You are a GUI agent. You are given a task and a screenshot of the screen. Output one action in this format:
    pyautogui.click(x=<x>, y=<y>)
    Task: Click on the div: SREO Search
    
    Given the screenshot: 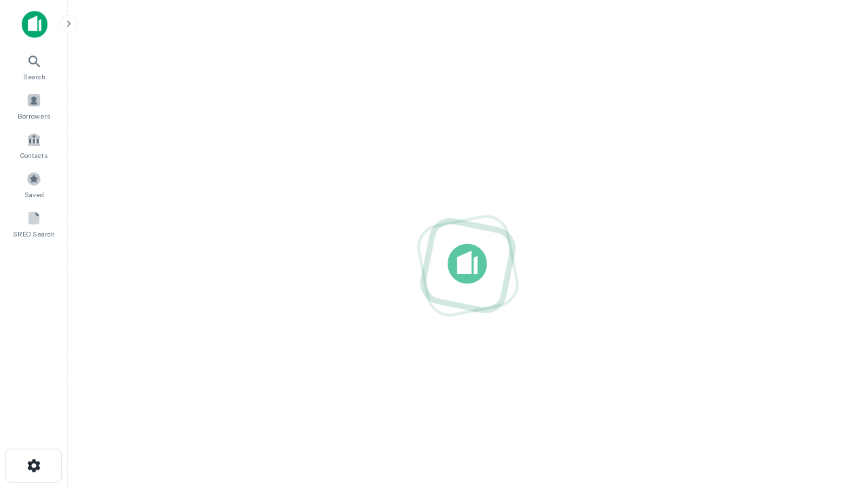 What is the action you would take?
    pyautogui.click(x=34, y=224)
    